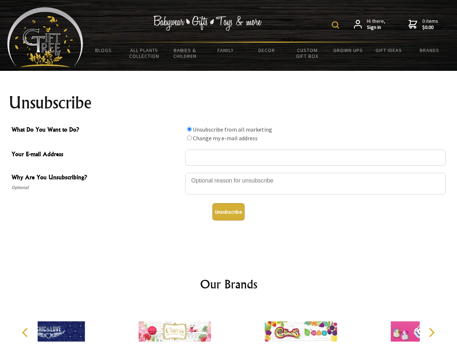  What do you see at coordinates (307, 53) in the screenshot?
I see `a: Custom Gift Box` at bounding box center [307, 53].